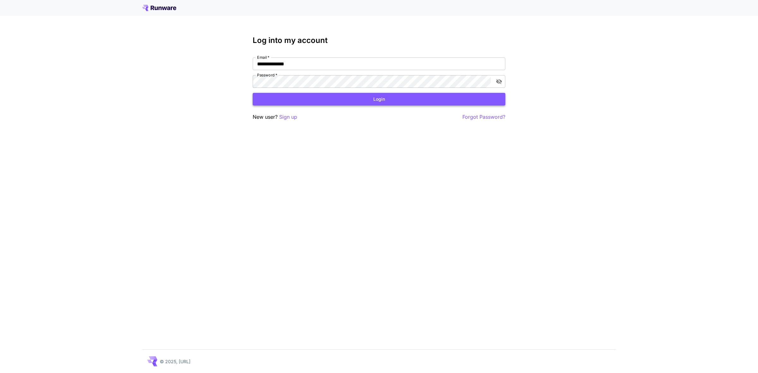 This screenshot has height=373, width=758. What do you see at coordinates (288, 117) in the screenshot?
I see `p: Sign up` at bounding box center [288, 117].